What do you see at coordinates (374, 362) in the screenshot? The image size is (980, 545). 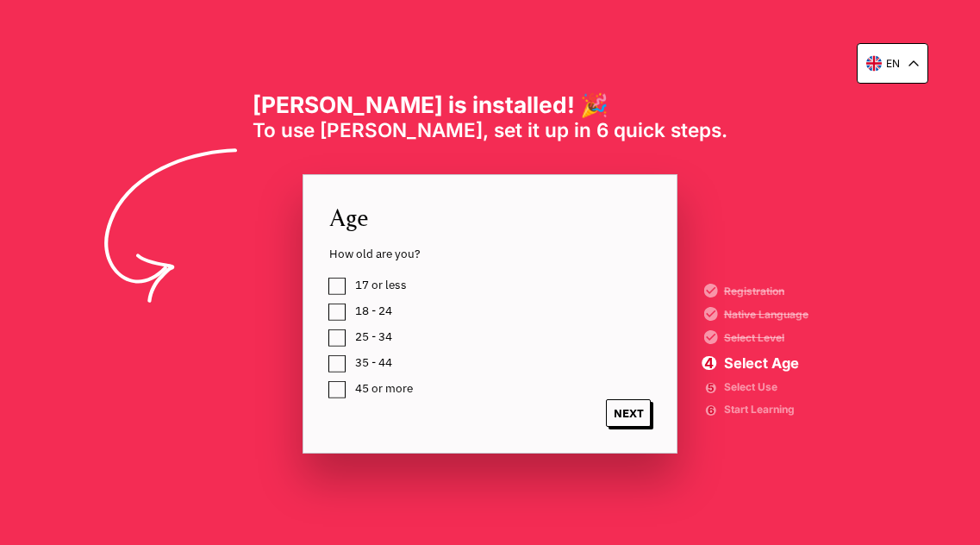 I see `span: 35 - 44` at bounding box center [374, 362].